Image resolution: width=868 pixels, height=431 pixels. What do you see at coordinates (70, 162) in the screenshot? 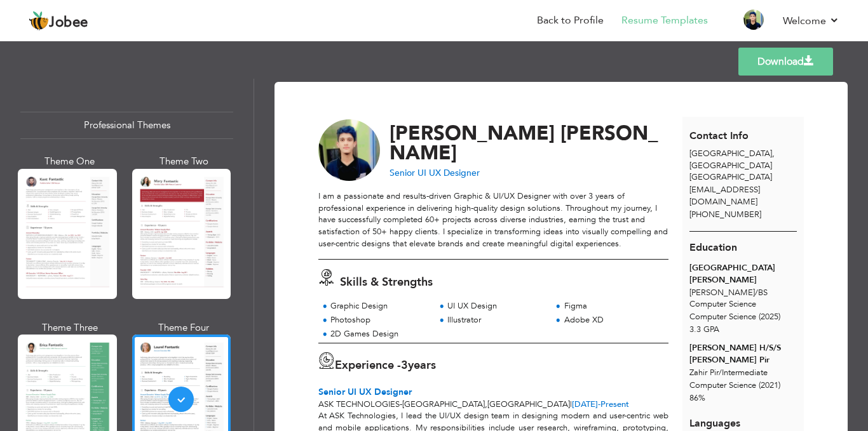
I see `div: Theme One` at bounding box center [70, 162].